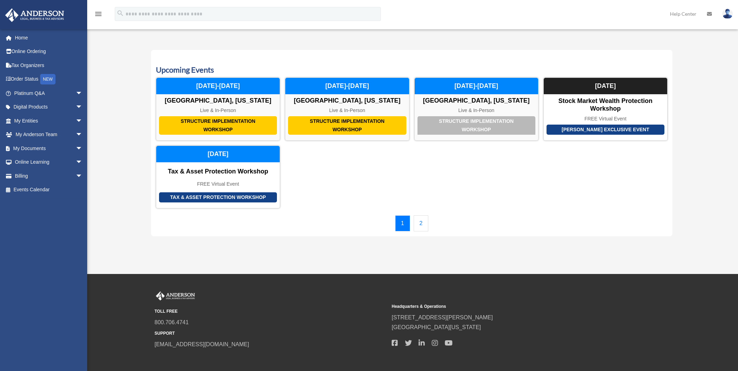 This screenshot has height=371, width=738. I want to click on a: 2, so click(421, 223).